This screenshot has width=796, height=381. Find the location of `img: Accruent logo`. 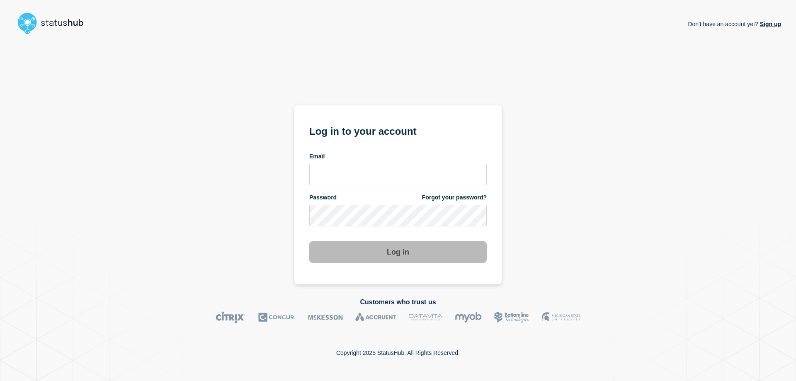

img: Accruent logo is located at coordinates (376, 317).